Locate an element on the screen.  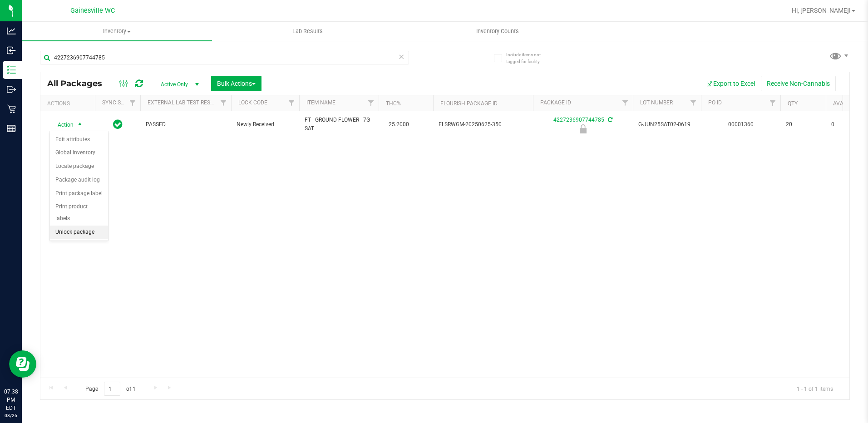
p: 07:38 PM EDT is located at coordinates (11, 400).